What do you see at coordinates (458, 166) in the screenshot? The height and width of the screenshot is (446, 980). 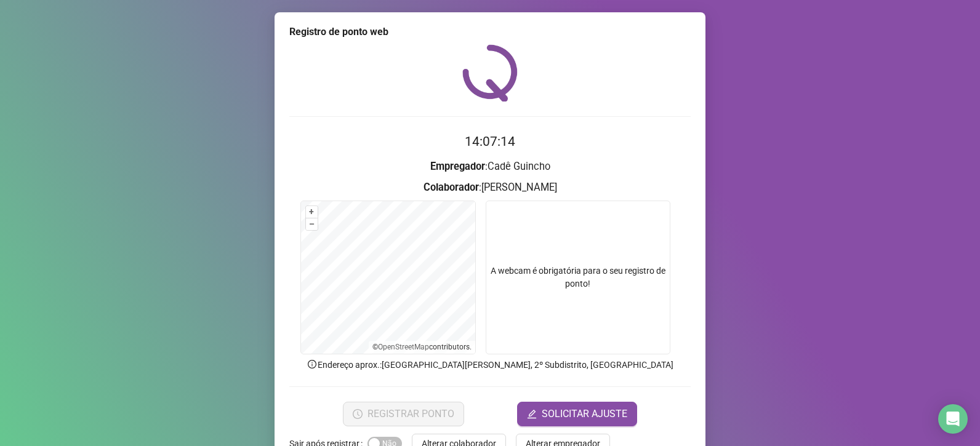 I see `strong: Empregador` at bounding box center [458, 166].